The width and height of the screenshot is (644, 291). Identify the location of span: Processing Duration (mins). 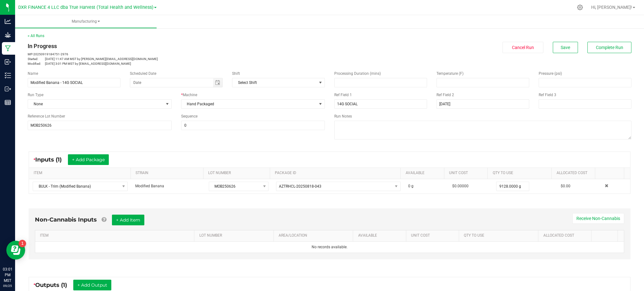
(358, 73).